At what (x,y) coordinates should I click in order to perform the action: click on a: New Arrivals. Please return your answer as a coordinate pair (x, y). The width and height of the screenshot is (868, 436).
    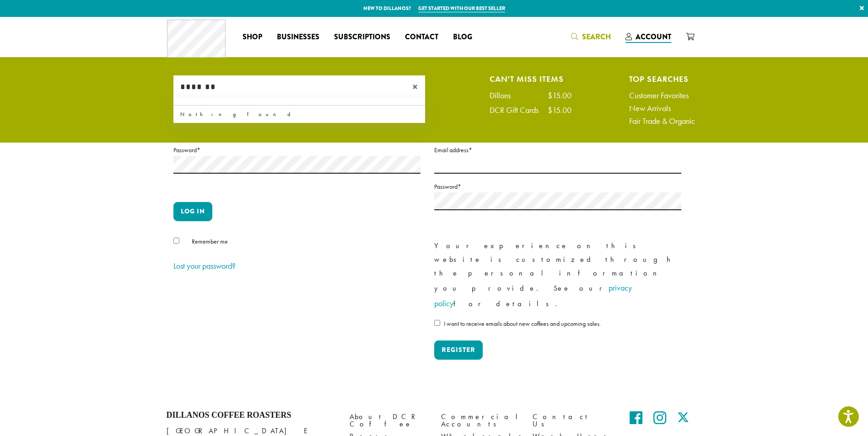
    Looking at the image, I should click on (662, 109).